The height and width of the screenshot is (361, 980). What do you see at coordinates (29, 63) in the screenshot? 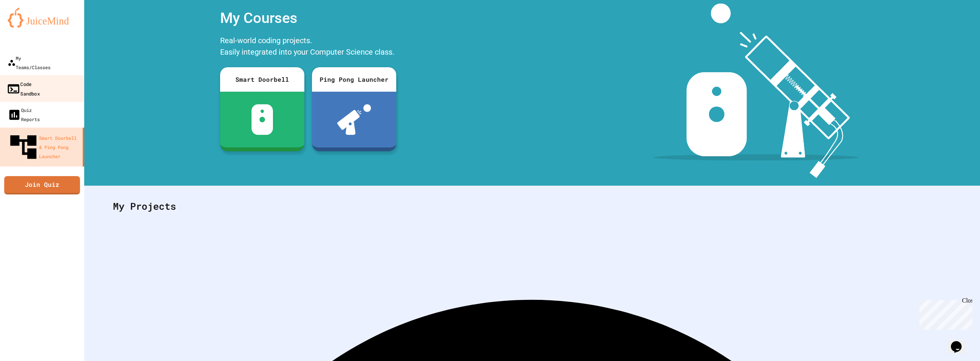
I see `div: My Teams/Classes` at bounding box center [29, 63].